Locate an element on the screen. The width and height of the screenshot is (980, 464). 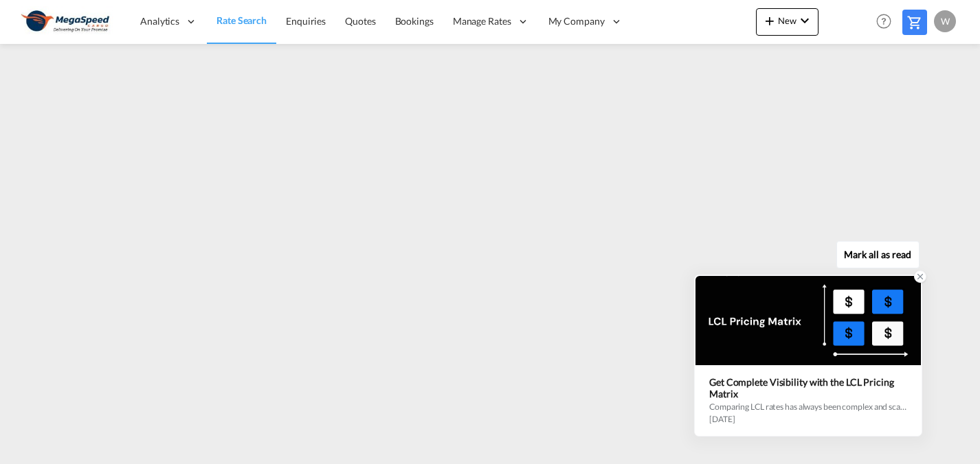
span: Manage Rates is located at coordinates (481, 22).